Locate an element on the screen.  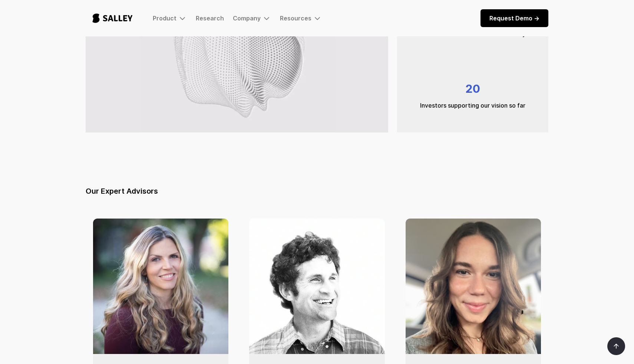
a: Request Demo -> is located at coordinates (514, 18).